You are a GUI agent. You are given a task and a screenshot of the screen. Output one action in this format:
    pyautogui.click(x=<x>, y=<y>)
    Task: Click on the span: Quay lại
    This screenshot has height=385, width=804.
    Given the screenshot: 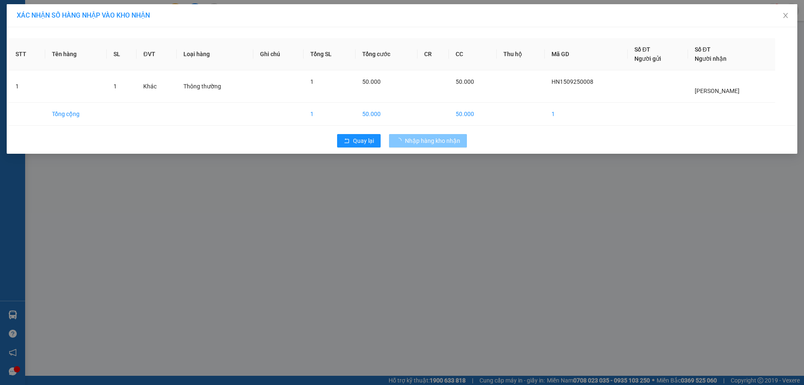 What is the action you would take?
    pyautogui.click(x=364, y=141)
    